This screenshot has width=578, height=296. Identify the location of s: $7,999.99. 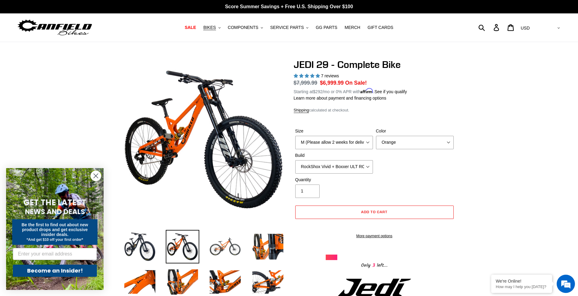
(305, 83).